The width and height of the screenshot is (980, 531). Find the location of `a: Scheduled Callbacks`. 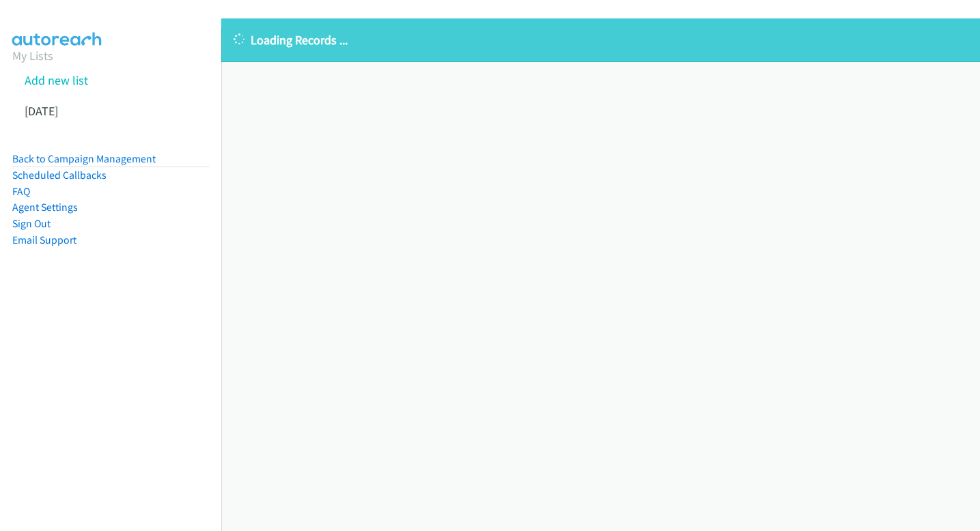

a: Scheduled Callbacks is located at coordinates (60, 175).